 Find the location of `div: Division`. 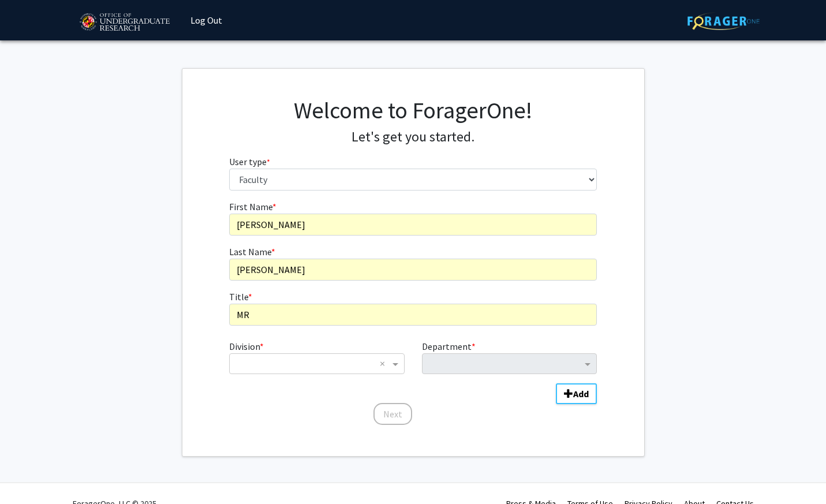

div: Division is located at coordinates (316, 356).